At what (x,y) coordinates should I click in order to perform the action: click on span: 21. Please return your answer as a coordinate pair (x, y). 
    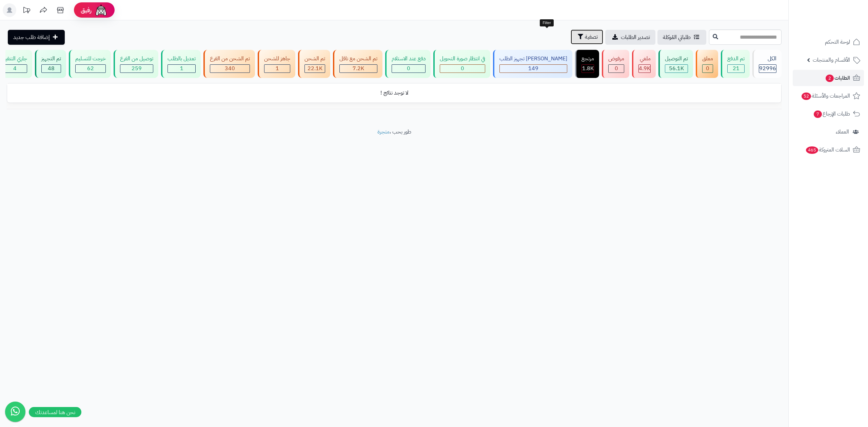
    Looking at the image, I should click on (737, 69).